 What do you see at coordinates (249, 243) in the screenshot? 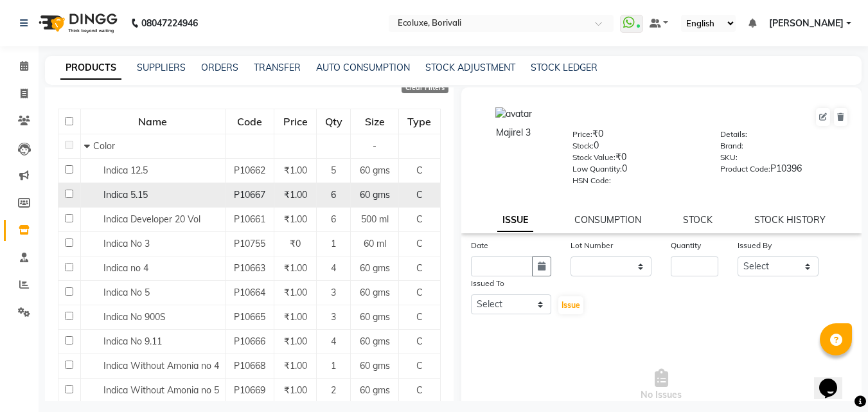
I see `span: P10755` at bounding box center [249, 243].